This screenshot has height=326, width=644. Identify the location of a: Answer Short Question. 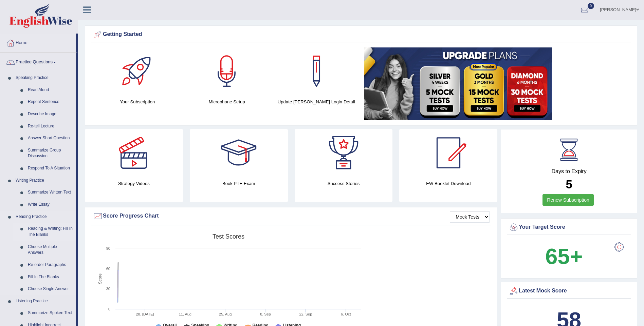
(50, 138).